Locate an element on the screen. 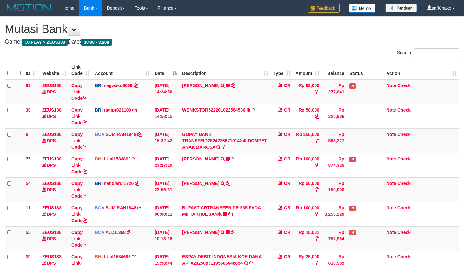 Image resolution: width=464 pixels, height=265 pixels. td: Rp 10,081 is located at coordinates (307, 238).